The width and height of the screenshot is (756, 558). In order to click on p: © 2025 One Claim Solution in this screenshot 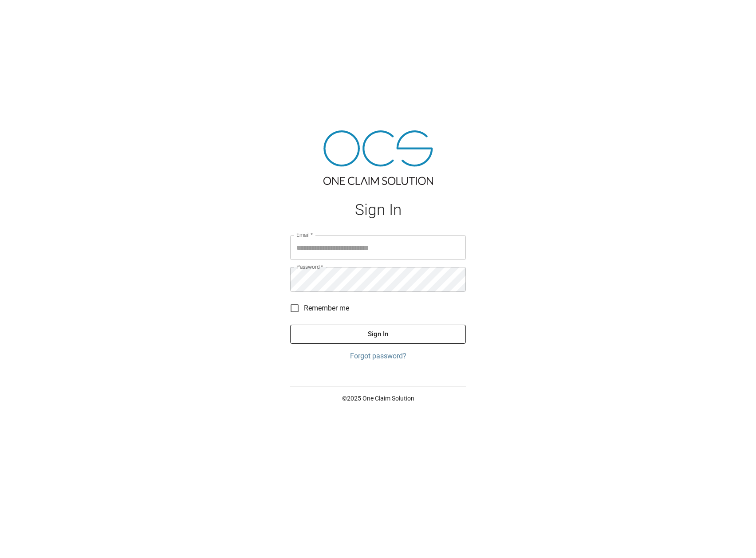, I will do `click(378, 398)`.